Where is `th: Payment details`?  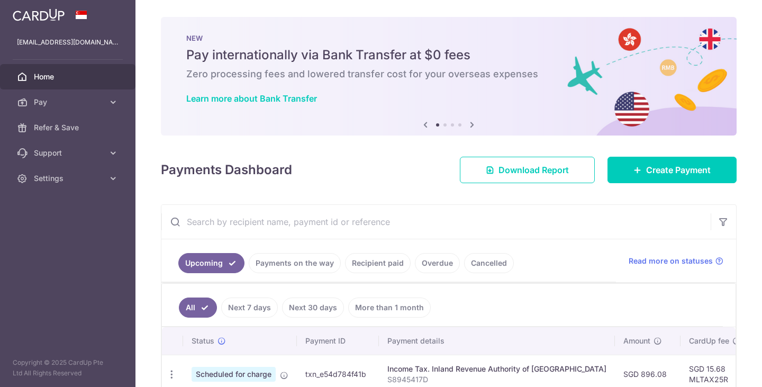 th: Payment details is located at coordinates (497, 341).